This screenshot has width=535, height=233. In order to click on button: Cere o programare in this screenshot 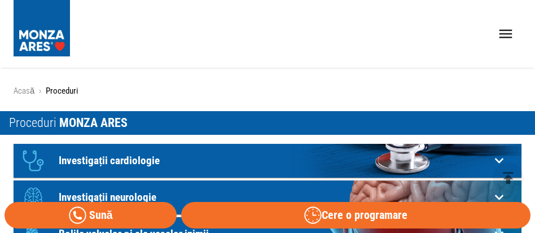, I will do `click(355, 215)`.